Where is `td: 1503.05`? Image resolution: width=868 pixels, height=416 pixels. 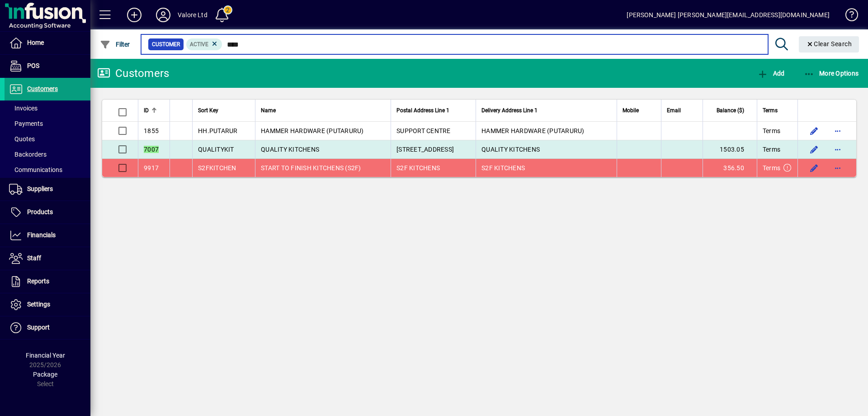
td: 1503.05 is located at coordinates (730, 149).